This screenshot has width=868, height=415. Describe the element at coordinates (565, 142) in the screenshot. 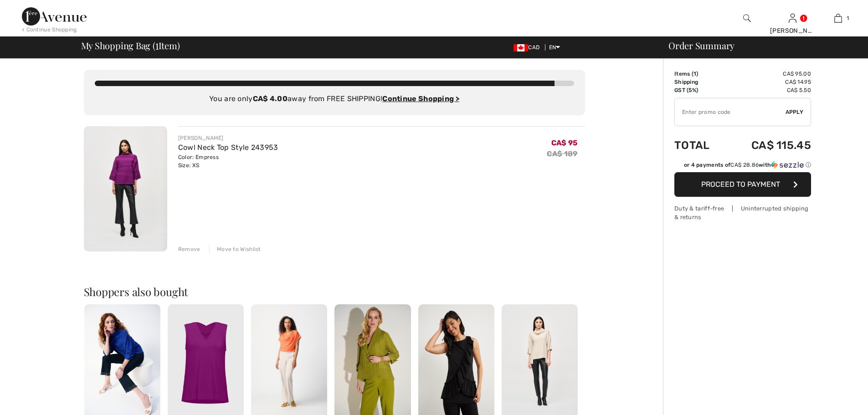

I see `span: CA$ 95` at that location.